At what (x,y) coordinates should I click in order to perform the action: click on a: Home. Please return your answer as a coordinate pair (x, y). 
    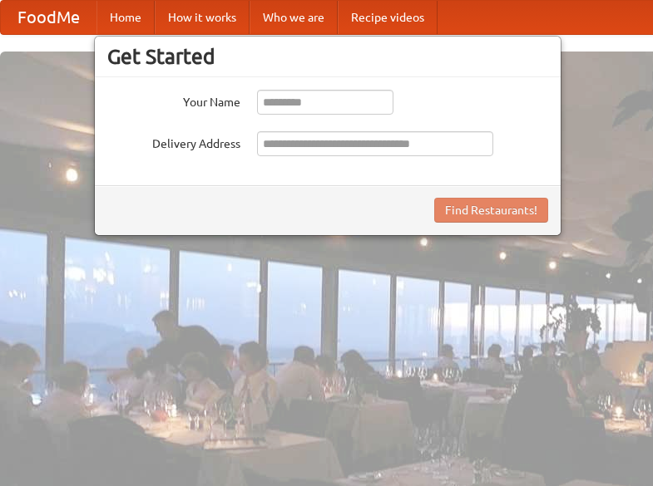
    Looking at the image, I should click on (126, 17).